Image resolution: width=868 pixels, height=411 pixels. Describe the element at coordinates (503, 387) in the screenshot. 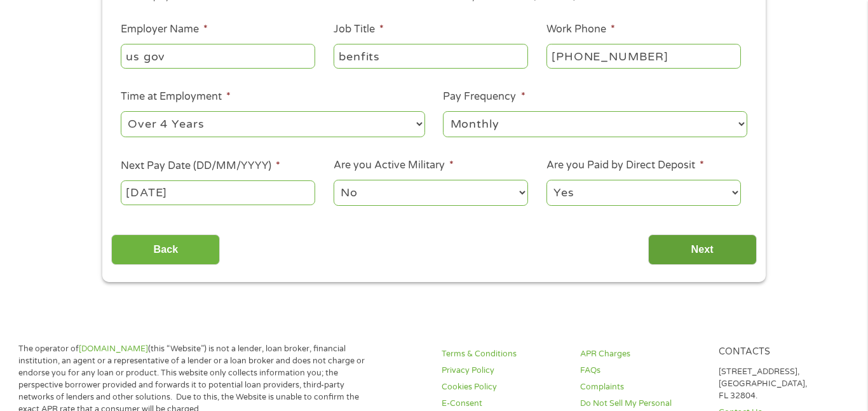

I see `a: Cookies Policy` at that location.